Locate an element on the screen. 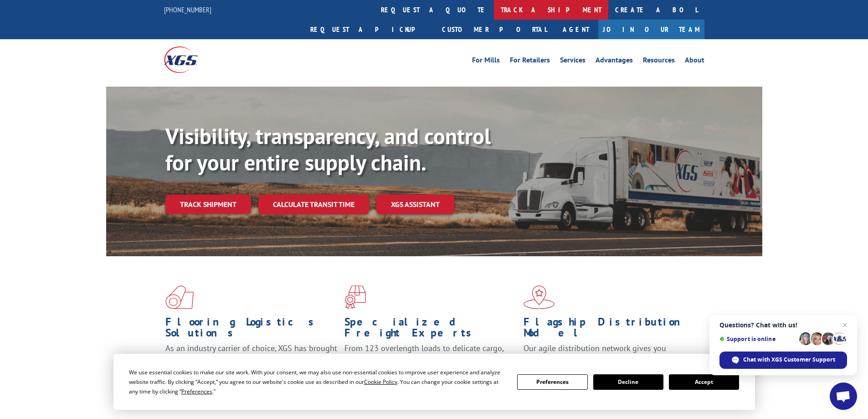 The image size is (868, 419). img: xgs-icon-flagship-distribution-model-red is located at coordinates (539, 297).